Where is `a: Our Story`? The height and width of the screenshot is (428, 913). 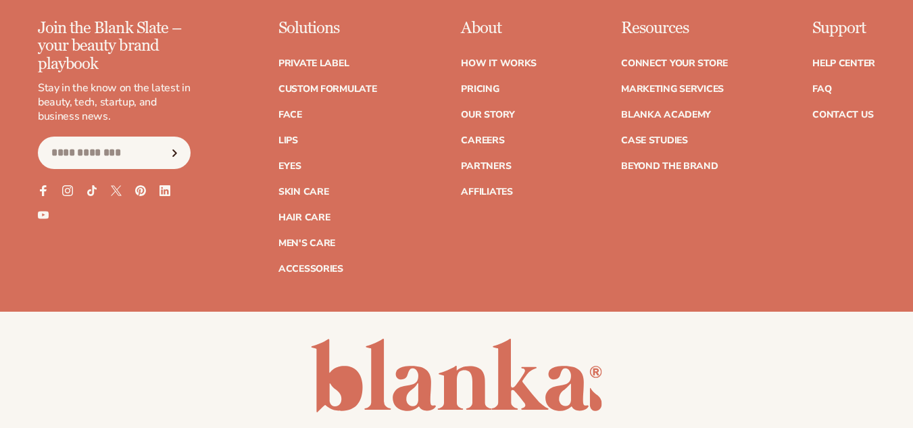 a: Our Story is located at coordinates (487, 115).